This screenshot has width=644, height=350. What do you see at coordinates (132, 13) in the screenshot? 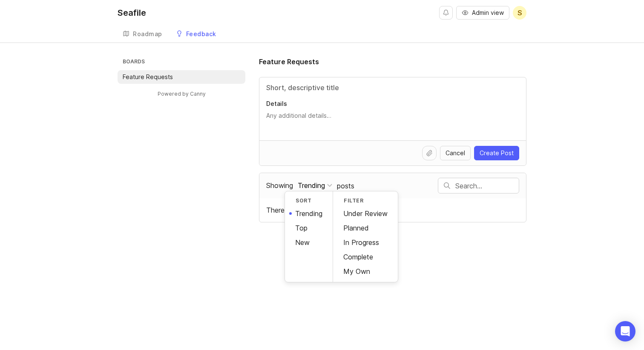
I see `div: Seafile` at bounding box center [132, 13].